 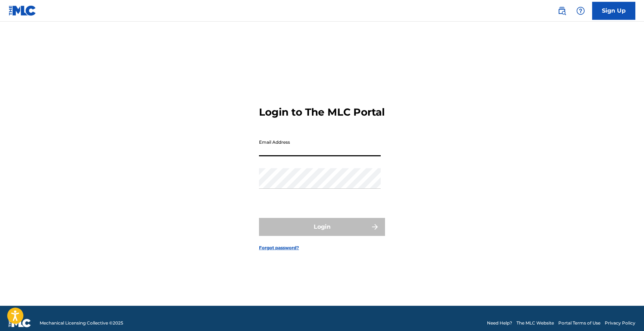 I want to click on img: MLC Logo, so click(x=23, y=10).